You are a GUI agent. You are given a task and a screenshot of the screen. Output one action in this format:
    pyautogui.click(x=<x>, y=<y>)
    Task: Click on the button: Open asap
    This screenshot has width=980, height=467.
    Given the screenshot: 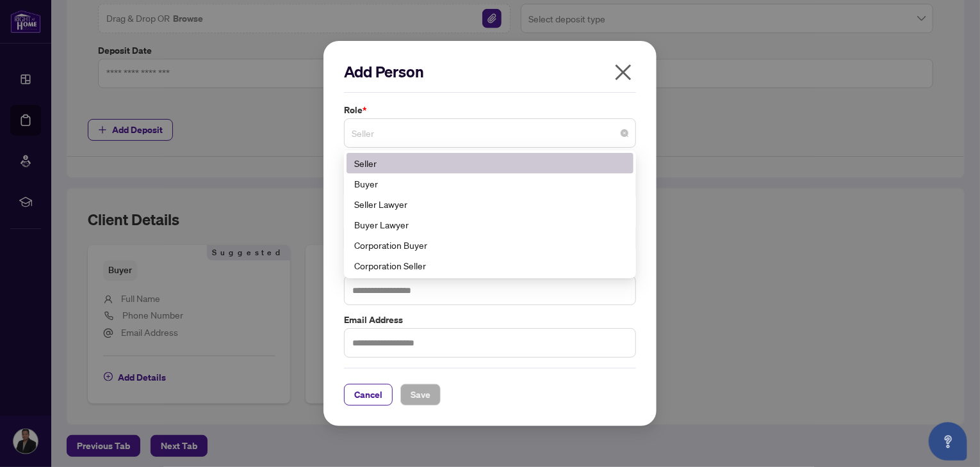 What is the action you would take?
    pyautogui.click(x=948, y=442)
    